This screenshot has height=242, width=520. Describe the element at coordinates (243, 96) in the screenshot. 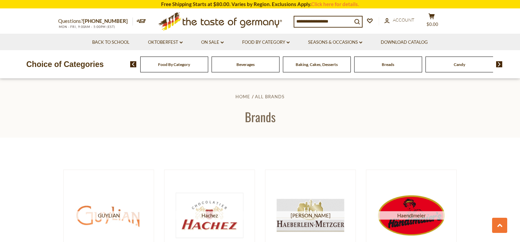

I see `span: Home` at that location.